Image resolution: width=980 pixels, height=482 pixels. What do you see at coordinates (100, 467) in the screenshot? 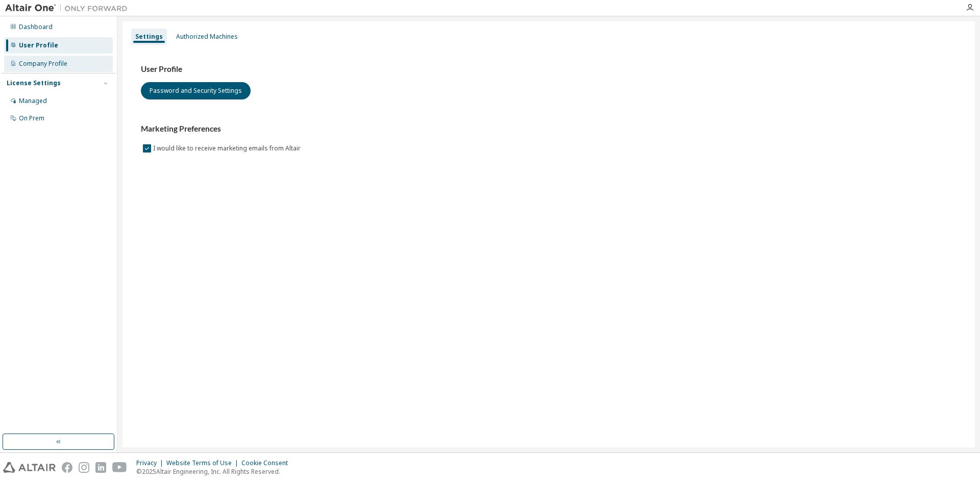
I see `img: linkedin.svg` at bounding box center [100, 467].